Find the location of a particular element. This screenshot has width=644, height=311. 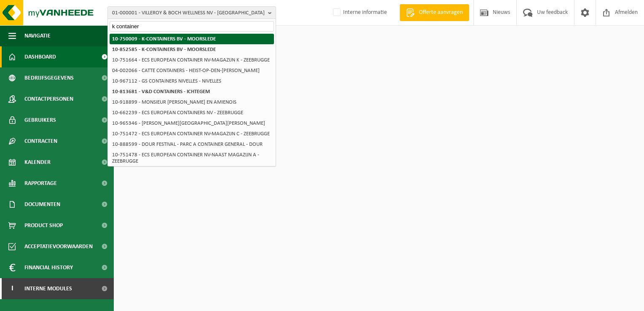

label: Interne informatie is located at coordinates (359, 13).